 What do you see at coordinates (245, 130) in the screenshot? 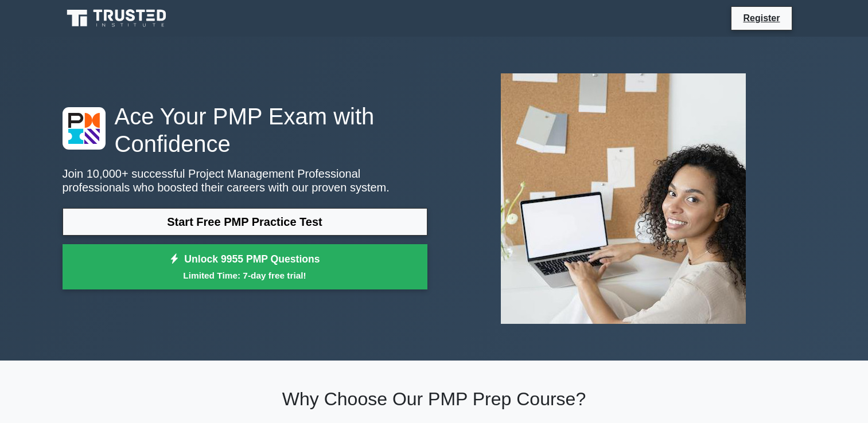
I see `h1: Ace Your PMP Exam with Confidence` at bounding box center [245, 130].